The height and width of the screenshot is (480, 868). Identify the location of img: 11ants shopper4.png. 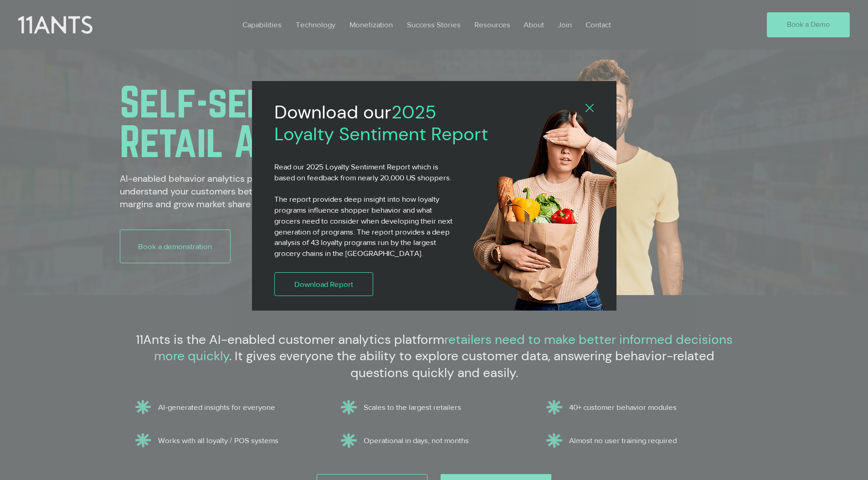
(560, 213).